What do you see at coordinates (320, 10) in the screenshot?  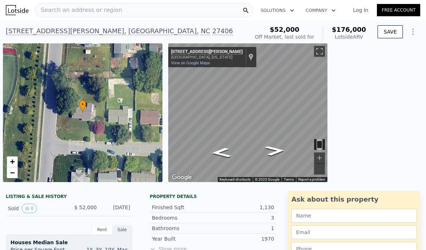 I see `button: Company` at bounding box center [320, 10].